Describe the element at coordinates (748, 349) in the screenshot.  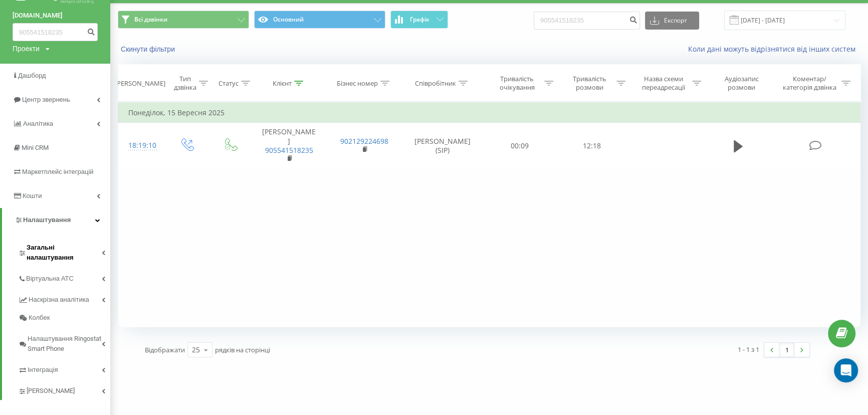
I see `div: 1 - 1 з 1` at that location.